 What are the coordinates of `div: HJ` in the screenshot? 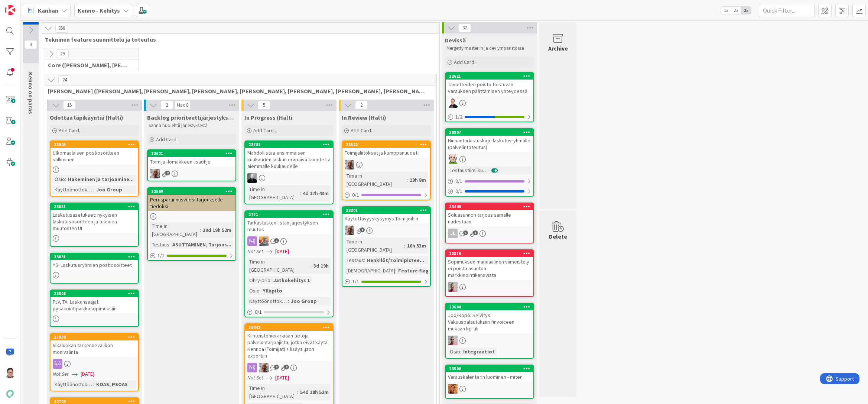 It's located at (490, 340).